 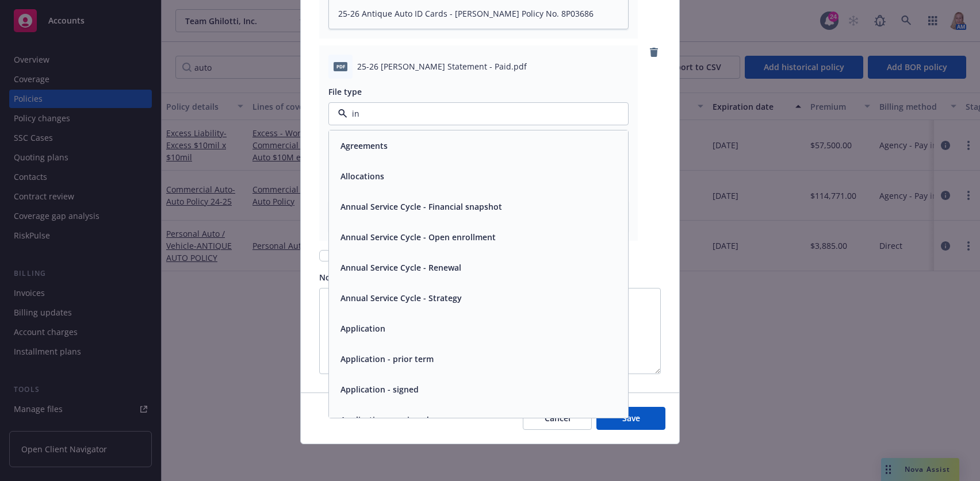 I want to click on button: Save, so click(x=631, y=419).